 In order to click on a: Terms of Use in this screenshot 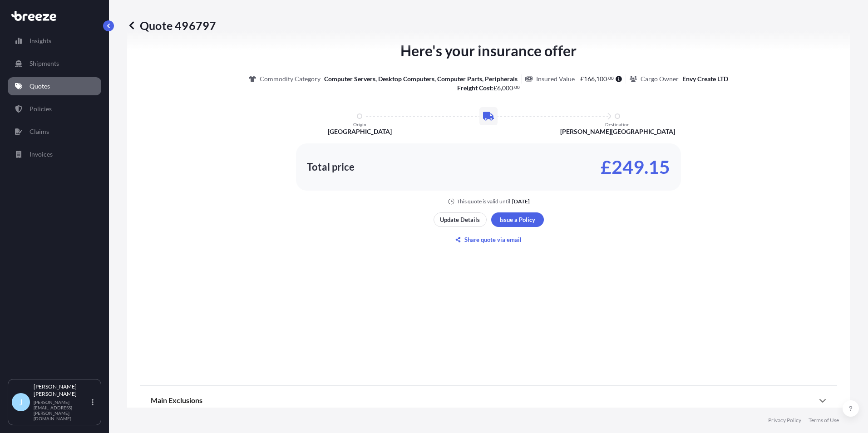, I will do `click(823, 420)`.